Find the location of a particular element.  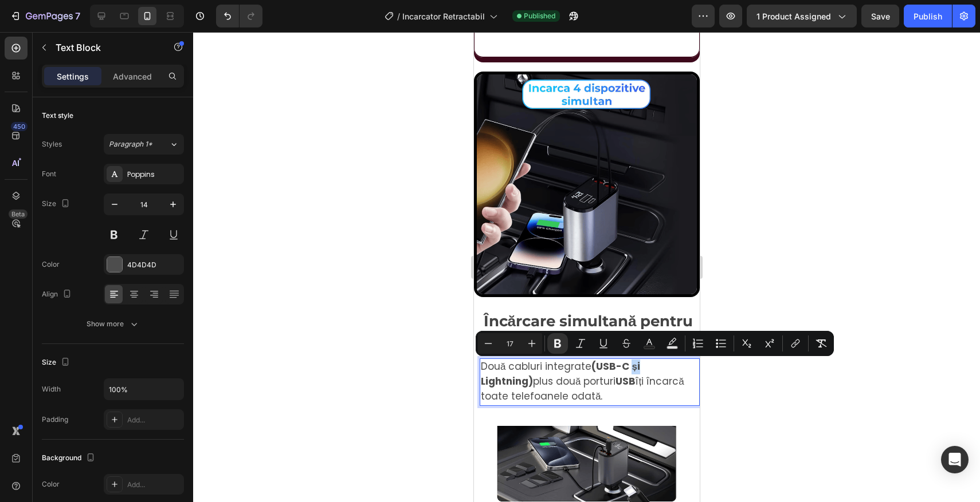

p: Settings is located at coordinates (72, 76).